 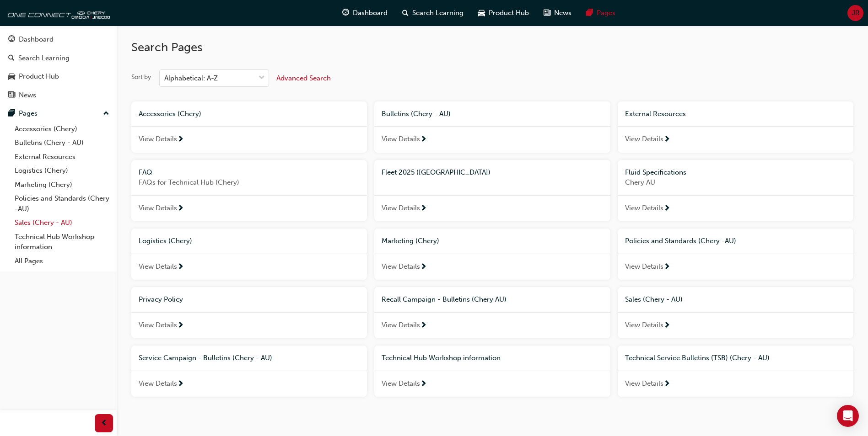 What do you see at coordinates (444, 300) in the screenshot?
I see `span: Recall Campaign - Bulletins (Chery AU)` at bounding box center [444, 300].